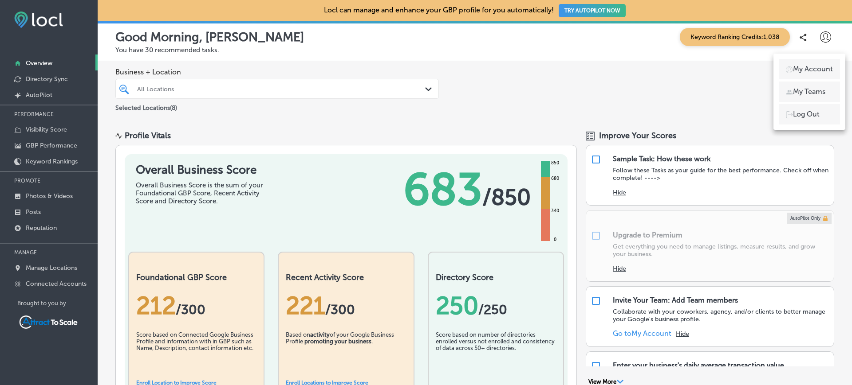 The image size is (852, 385). What do you see at coordinates (47, 79) in the screenshot?
I see `p: Directory Sync` at bounding box center [47, 79].